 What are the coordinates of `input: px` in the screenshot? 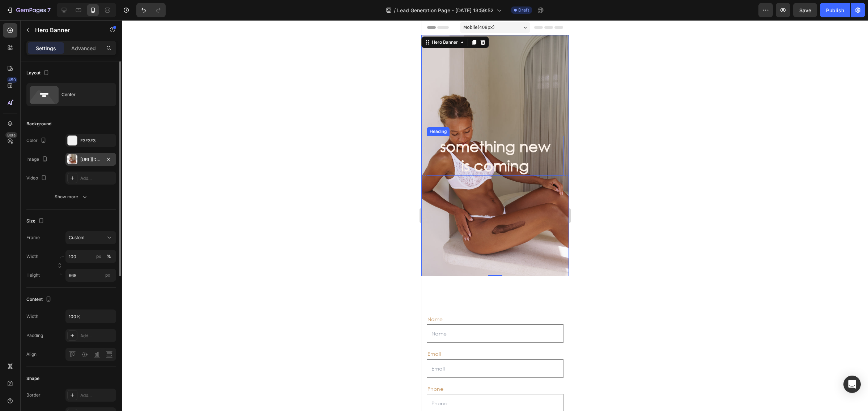 It's located at (91, 275).